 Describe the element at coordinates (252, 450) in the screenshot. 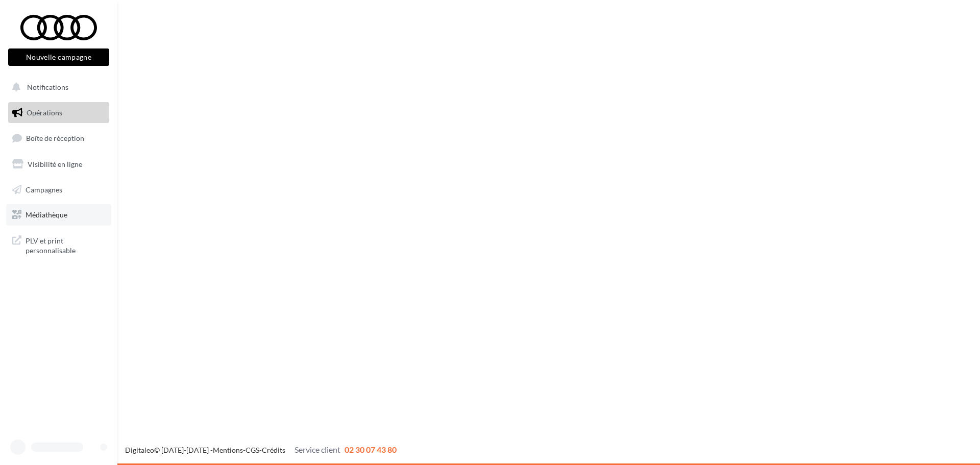

I see `a: CGS` at that location.